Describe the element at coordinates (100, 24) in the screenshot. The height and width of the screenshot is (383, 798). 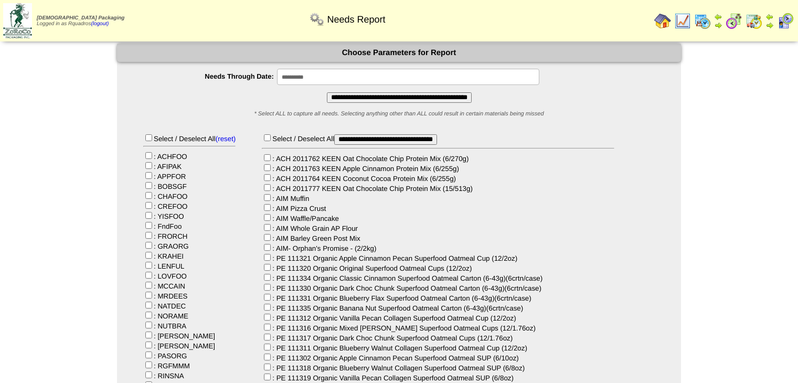
I see `a: (logout)` at that location.